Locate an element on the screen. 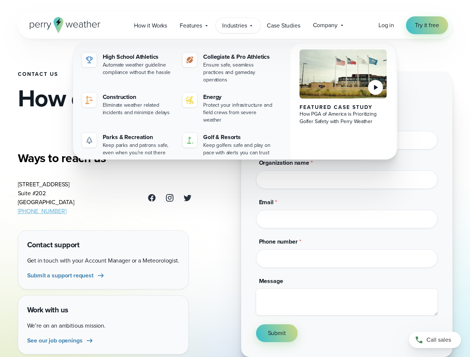 Image resolution: width=470 pixels, height=357 pixels. a: High School Athletics Automate weather guideline compliance without the hassle is located at coordinates (128, 64).